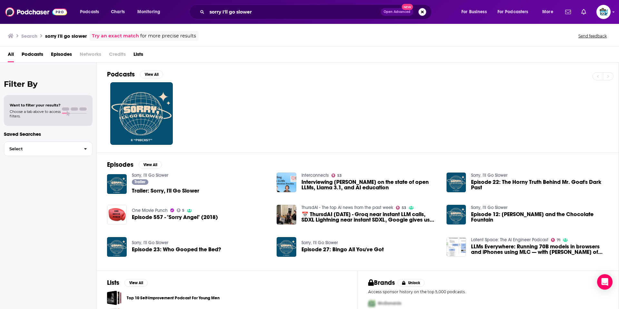  What do you see at coordinates (175, 217) in the screenshot?
I see `span: Episode 557 - "Sorry Angel" (2018)` at bounding box center [175, 217].